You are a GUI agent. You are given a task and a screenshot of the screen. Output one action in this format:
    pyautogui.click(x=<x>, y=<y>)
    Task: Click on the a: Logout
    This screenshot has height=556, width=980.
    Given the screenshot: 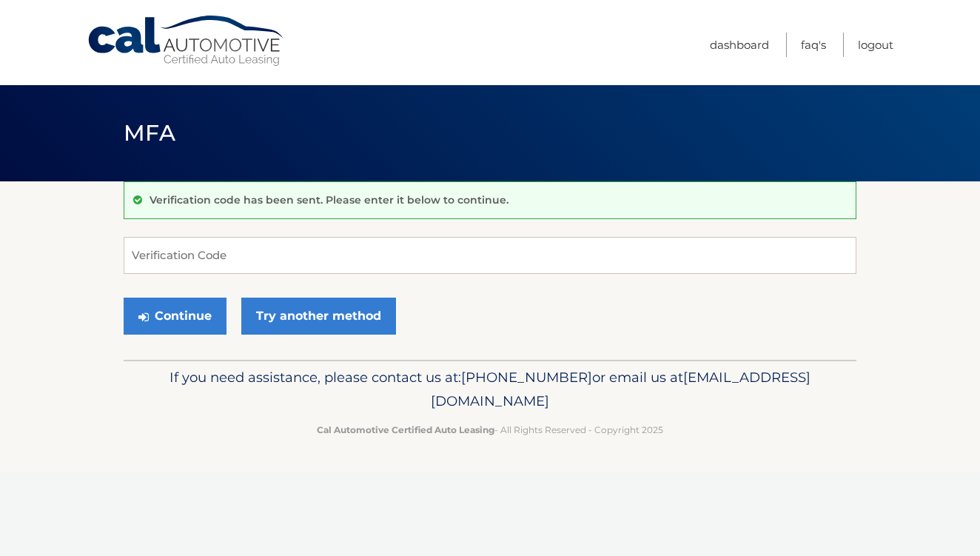 What is the action you would take?
    pyautogui.click(x=876, y=45)
    